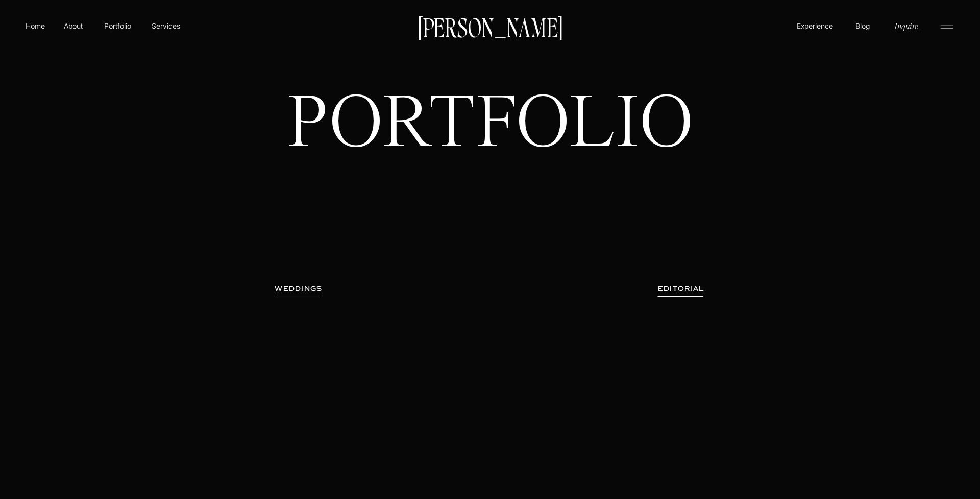 Image resolution: width=980 pixels, height=499 pixels. I want to click on p: Experience, so click(815, 26).